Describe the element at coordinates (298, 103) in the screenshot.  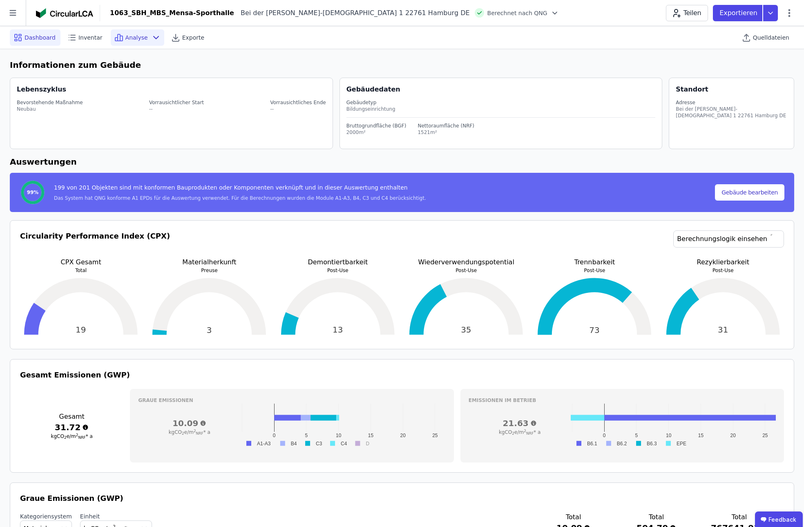
I see `div: Vorrausichtliches Ende` at that location.